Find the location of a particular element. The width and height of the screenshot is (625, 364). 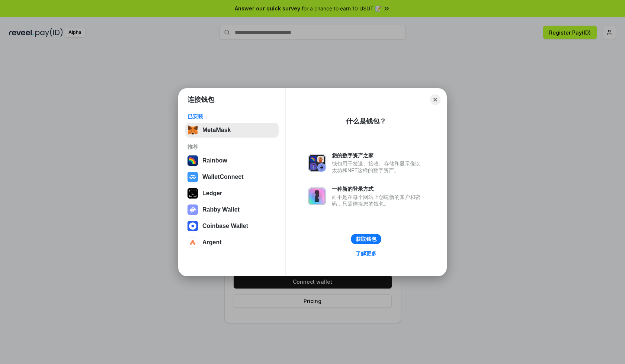

div: 您的数字资产之家 is located at coordinates (378, 155).